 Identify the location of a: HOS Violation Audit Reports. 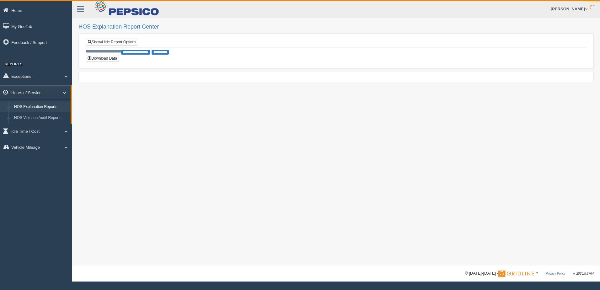
(41, 118).